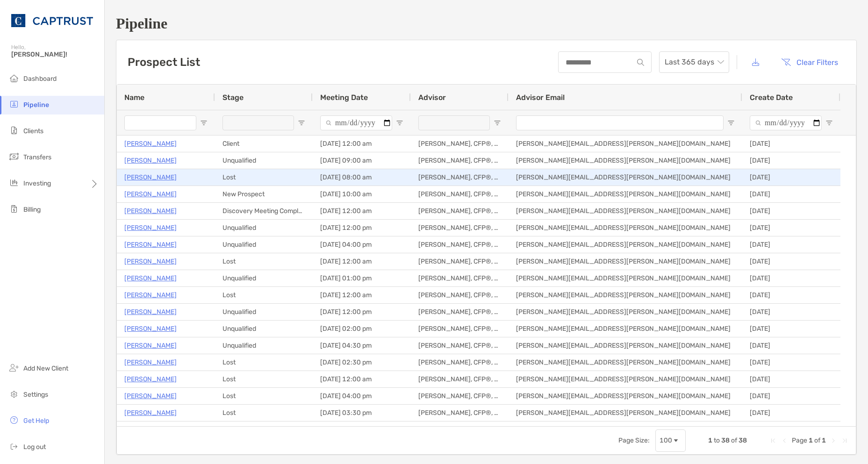  Describe the element at coordinates (40, 78) in the screenshot. I see `span: Dashboard` at that location.